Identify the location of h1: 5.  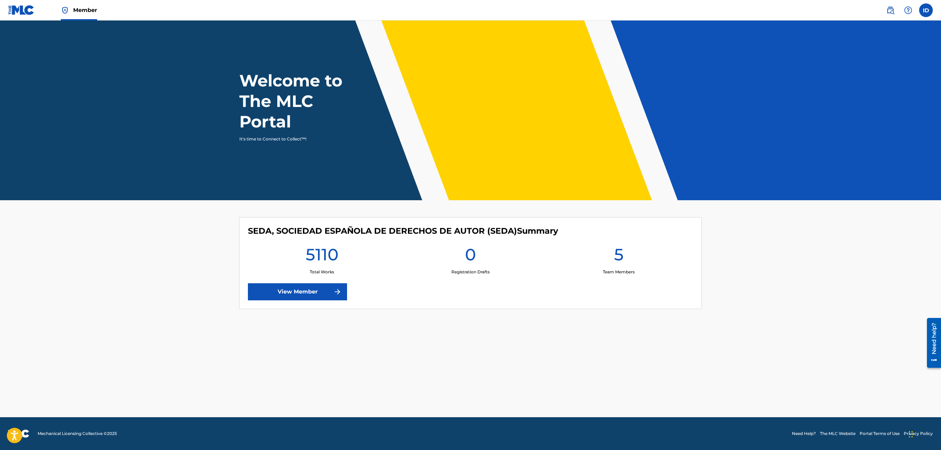
(619, 257).